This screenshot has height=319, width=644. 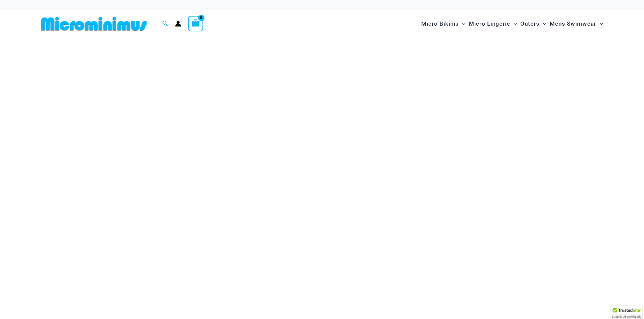 I want to click on a: Mens SwimwearMenu ToggleMenu Toggle, so click(x=576, y=23).